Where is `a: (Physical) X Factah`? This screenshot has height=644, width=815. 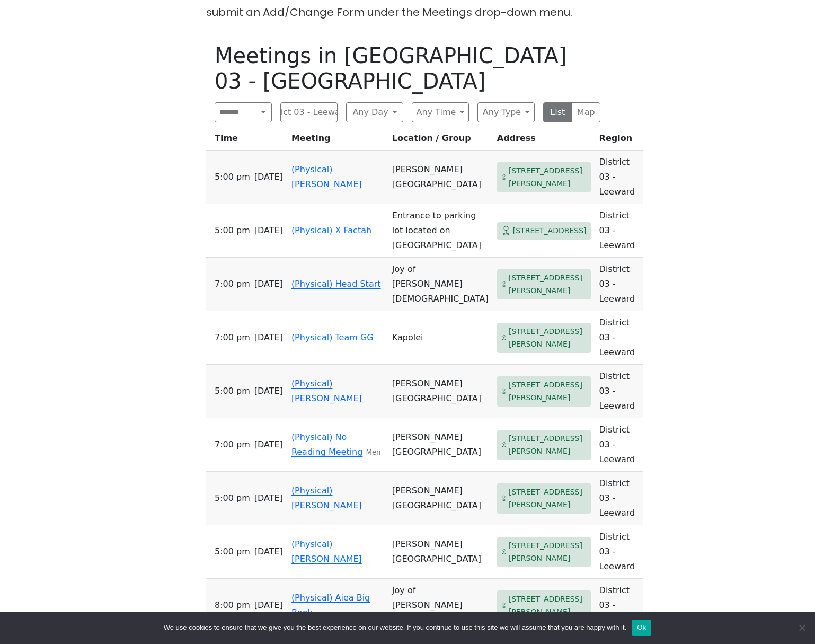 a: (Physical) X Factah is located at coordinates (331, 230).